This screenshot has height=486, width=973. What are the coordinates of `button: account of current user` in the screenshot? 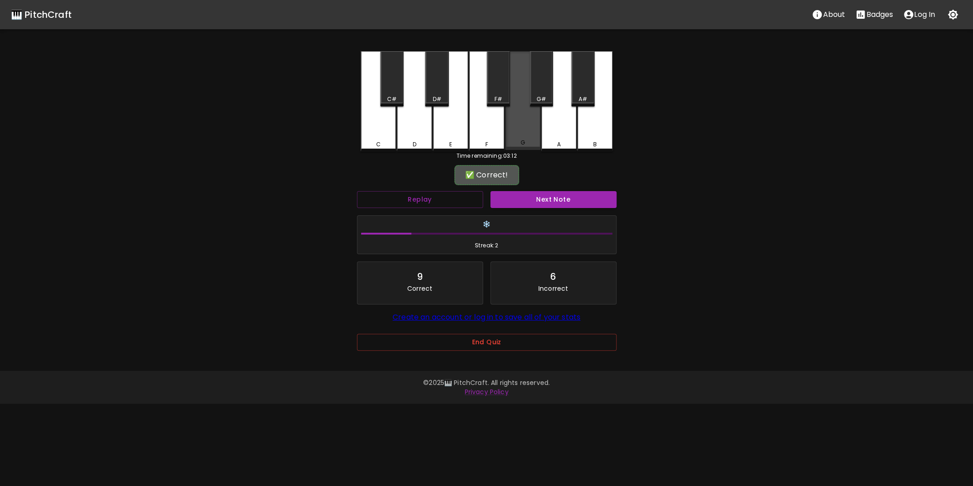 It's located at (919, 15).